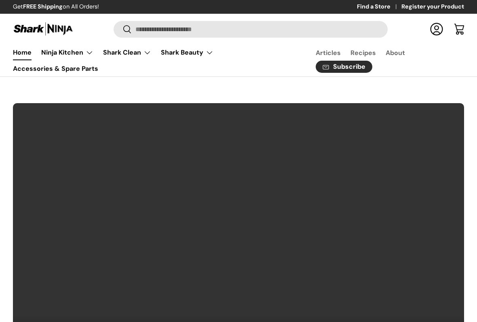  I want to click on strong: FREE Shipping, so click(43, 6).